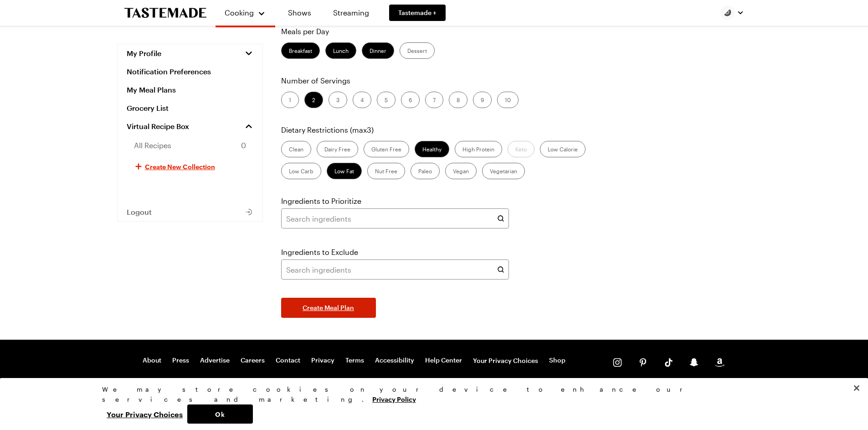 This screenshot has width=868, height=430. What do you see at coordinates (504, 171) in the screenshot?
I see `label: Vegetarian` at bounding box center [504, 171].